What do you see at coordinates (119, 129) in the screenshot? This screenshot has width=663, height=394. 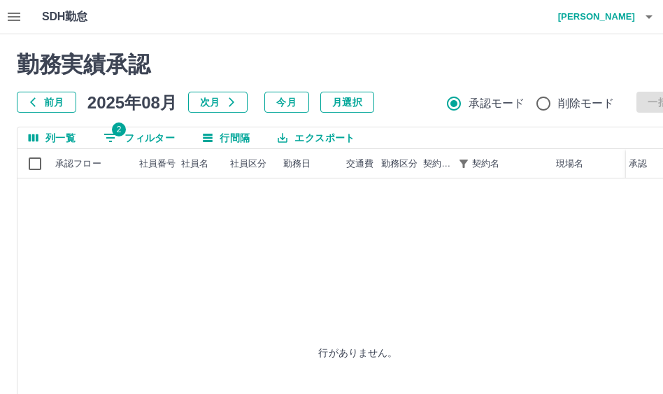 I see `span: 2` at bounding box center [119, 129].